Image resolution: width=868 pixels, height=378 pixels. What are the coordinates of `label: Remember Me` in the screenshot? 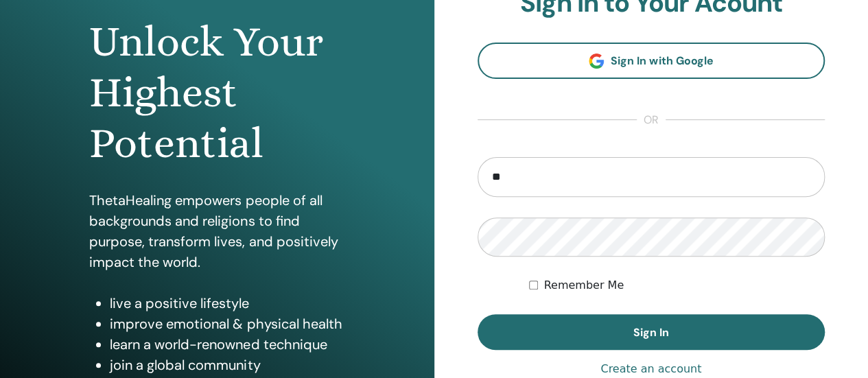 It's located at (583, 285).